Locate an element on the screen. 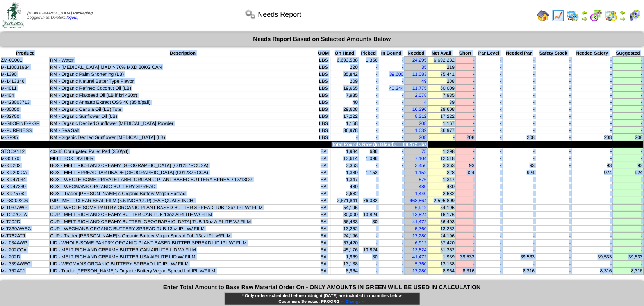  td: 1,096 is located at coordinates (368, 158).